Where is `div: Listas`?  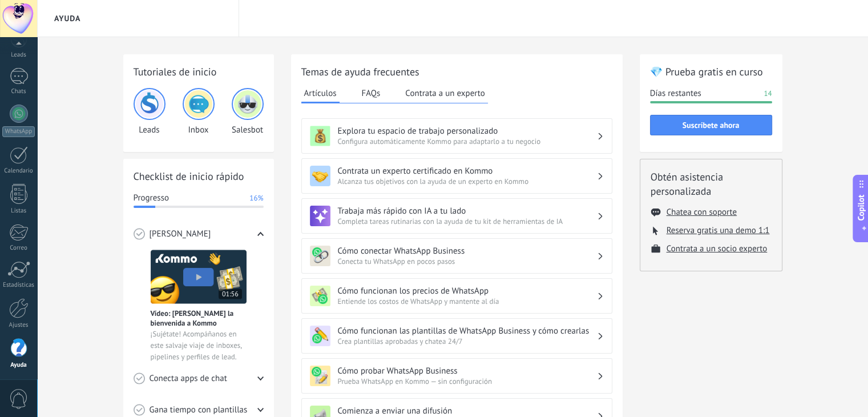 div: Listas is located at coordinates (19, 210).